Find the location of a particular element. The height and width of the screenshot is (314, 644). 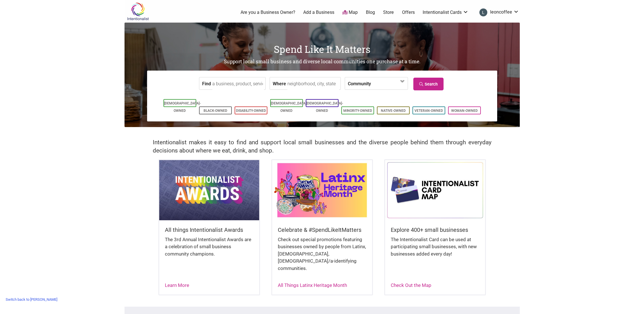

a: Minority-Owned is located at coordinates (358, 111).